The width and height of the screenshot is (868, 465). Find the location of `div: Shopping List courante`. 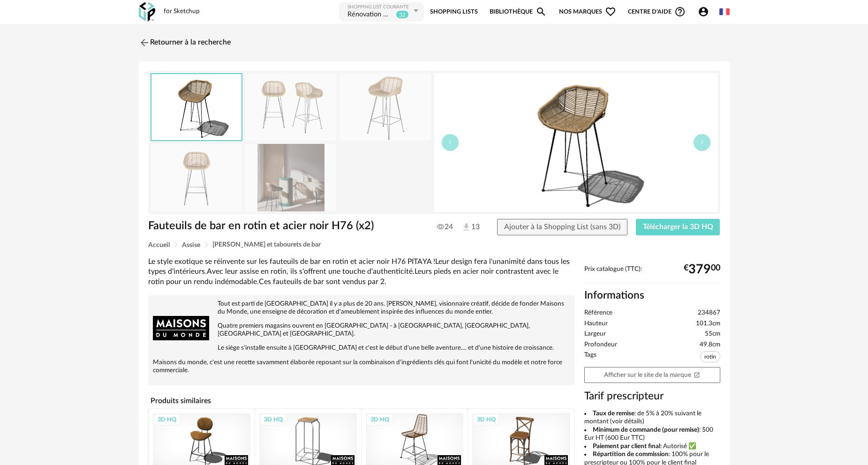

div: Shopping List courante is located at coordinates (380, 7).